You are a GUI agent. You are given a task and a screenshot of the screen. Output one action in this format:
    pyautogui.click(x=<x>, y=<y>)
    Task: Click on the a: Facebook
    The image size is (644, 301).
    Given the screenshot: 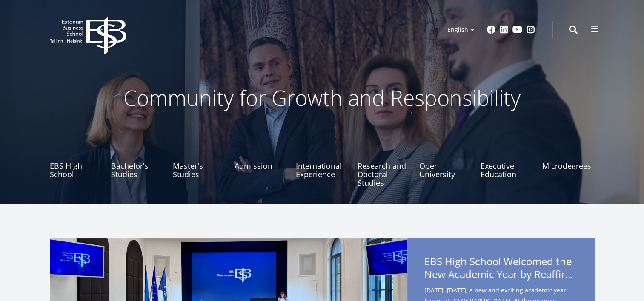 What is the action you would take?
    pyautogui.click(x=491, y=30)
    